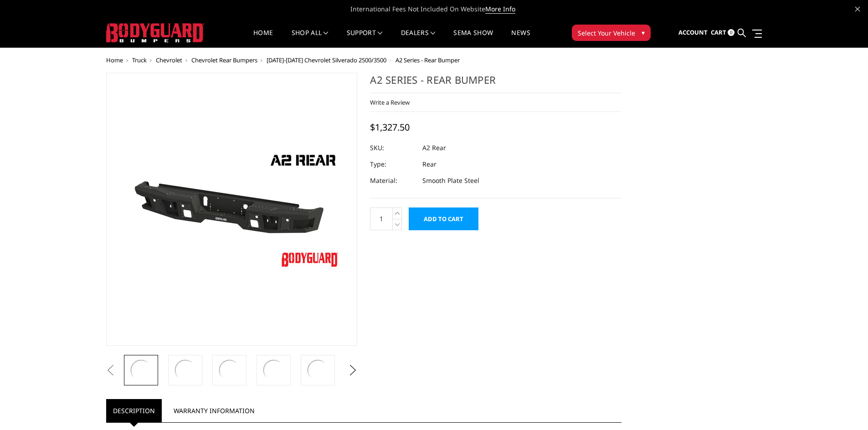  Describe the element at coordinates (495, 83) in the screenshot. I see `h1: A2 Series - Rear Bumper` at that location.